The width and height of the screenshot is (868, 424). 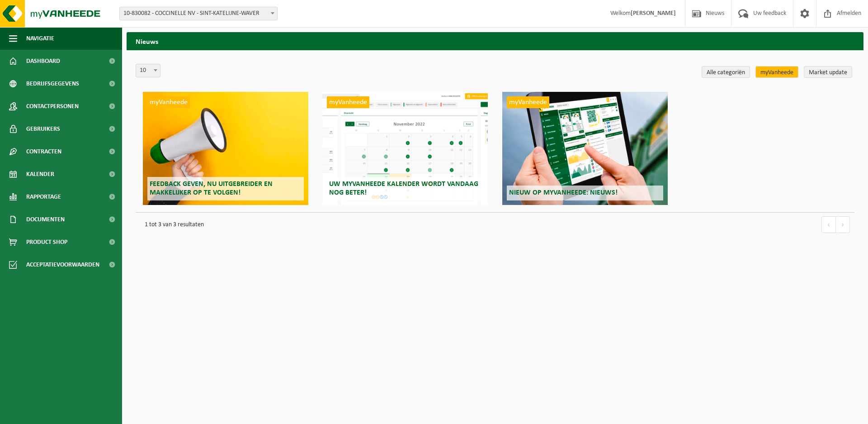 What do you see at coordinates (476, 225) in the screenshot?
I see `p: 1 tot 3 van 3 resultaten` at bounding box center [476, 225].